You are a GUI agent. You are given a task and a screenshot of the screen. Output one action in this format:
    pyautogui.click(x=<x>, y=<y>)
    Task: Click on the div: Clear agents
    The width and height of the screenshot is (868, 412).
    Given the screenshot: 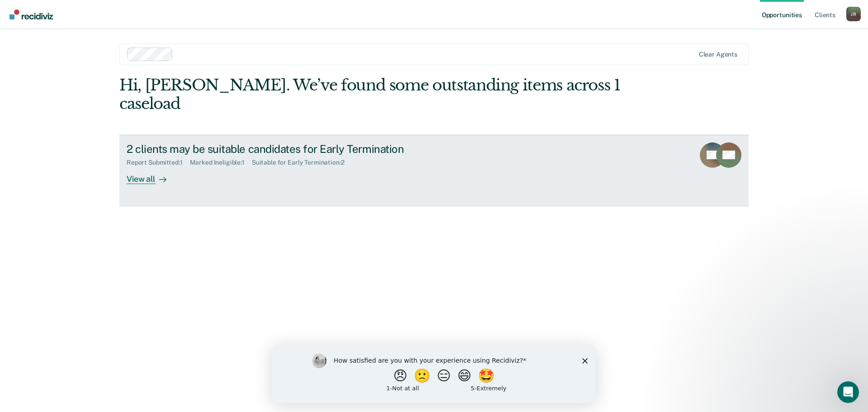 What is the action you would take?
    pyautogui.click(x=718, y=54)
    